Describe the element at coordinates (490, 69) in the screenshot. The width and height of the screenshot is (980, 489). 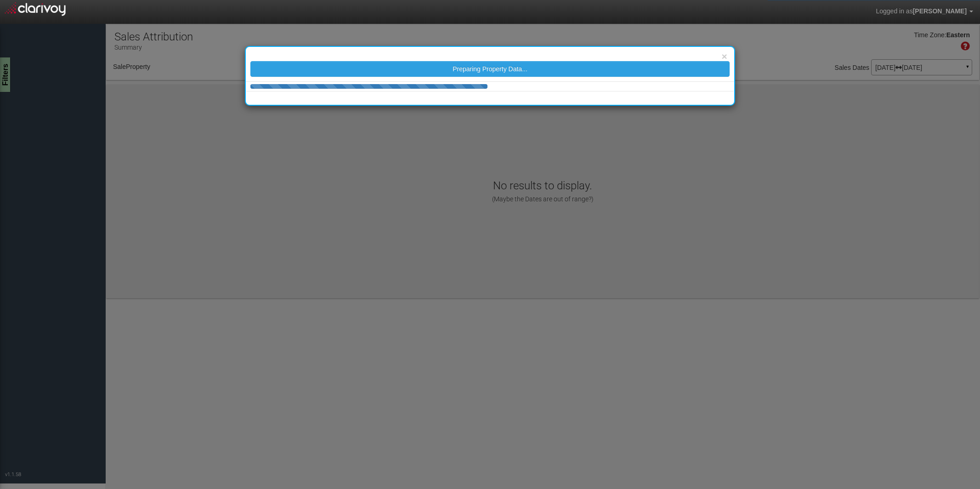
I see `button: Preparing Property Data...` at that location.